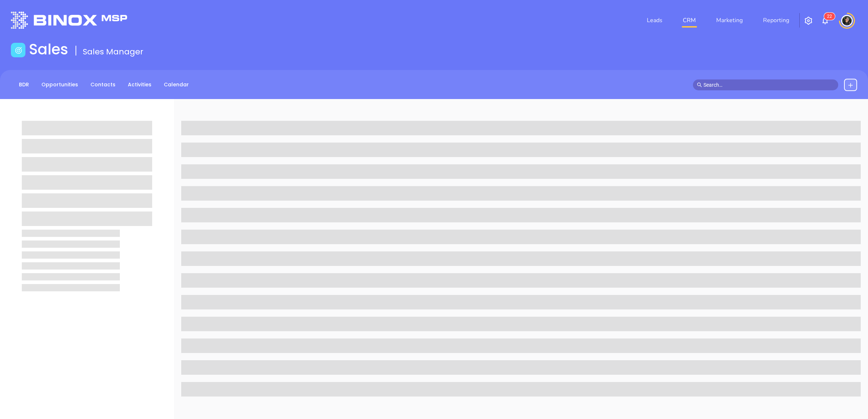  I want to click on img: logo, so click(69, 20).